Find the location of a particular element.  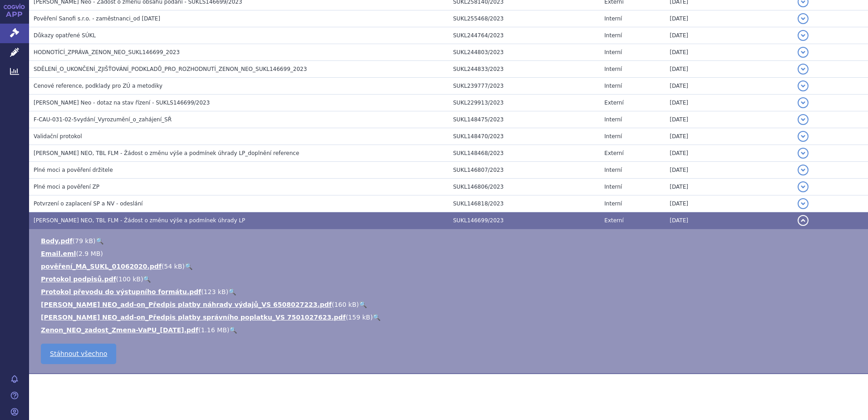

td: SUKL148470/2023 is located at coordinates (524, 136).